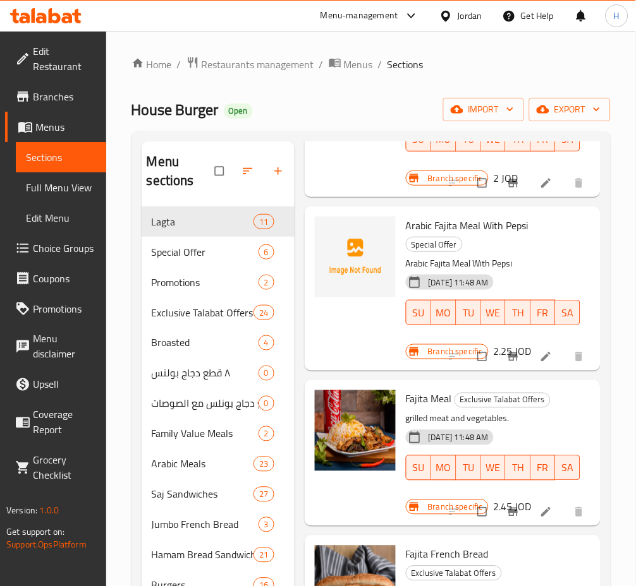 This screenshot has width=636, height=586. I want to click on span: Lagta, so click(203, 222).